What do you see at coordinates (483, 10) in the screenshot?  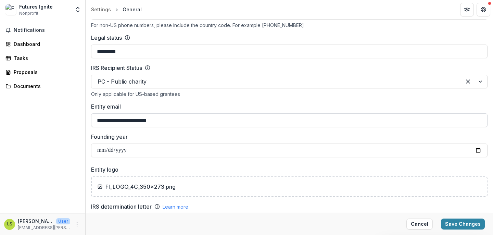 I see `button: Get Help` at bounding box center [483, 10].